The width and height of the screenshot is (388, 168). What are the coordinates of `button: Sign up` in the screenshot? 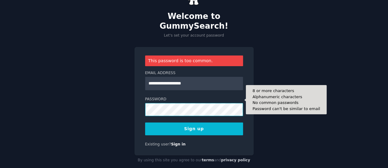 It's located at (194, 129).